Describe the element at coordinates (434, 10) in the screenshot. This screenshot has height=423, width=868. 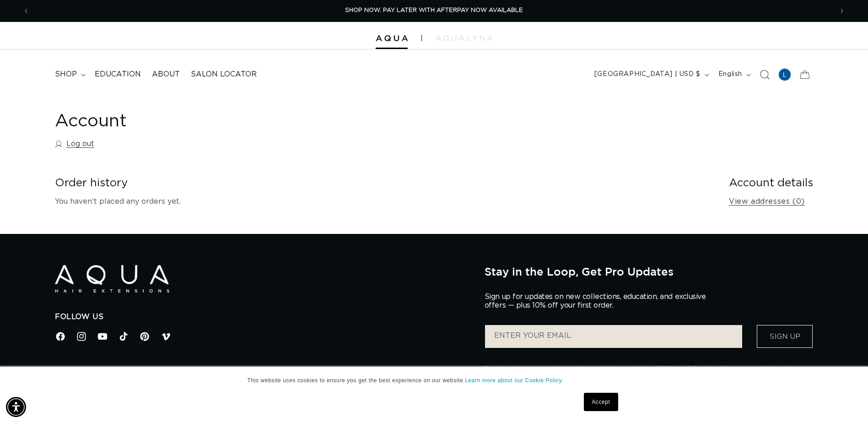
I see `span: SHOP NOW. PAY LATER WITH AFTERPAY NOW AVAILABLE` at that location.